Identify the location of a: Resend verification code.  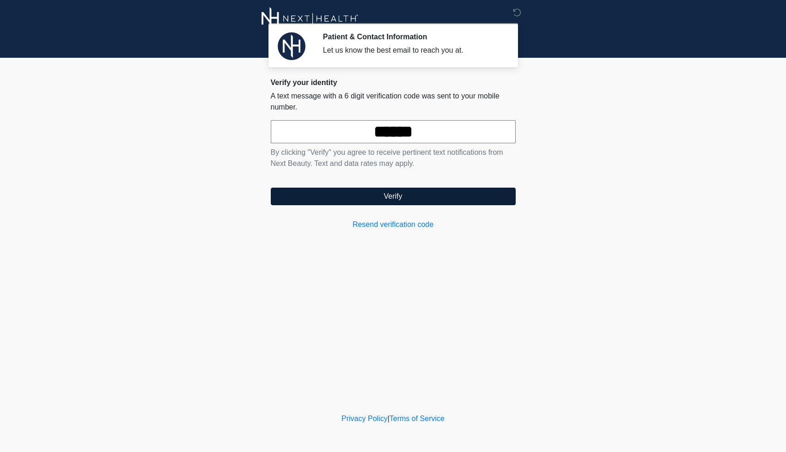
(393, 225).